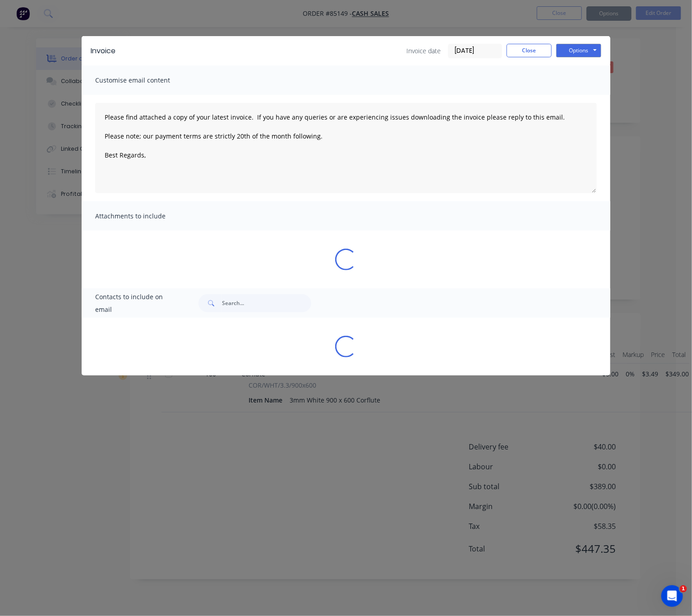  Describe the element at coordinates (266, 303) in the screenshot. I see `input: Search...` at that location.